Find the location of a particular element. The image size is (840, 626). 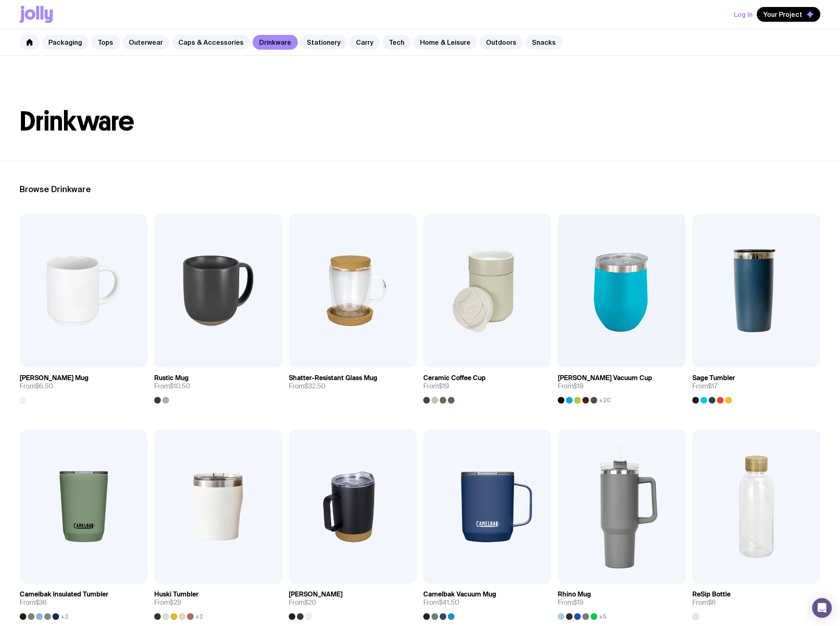

h3: ReSip Bottle is located at coordinates (711, 594).